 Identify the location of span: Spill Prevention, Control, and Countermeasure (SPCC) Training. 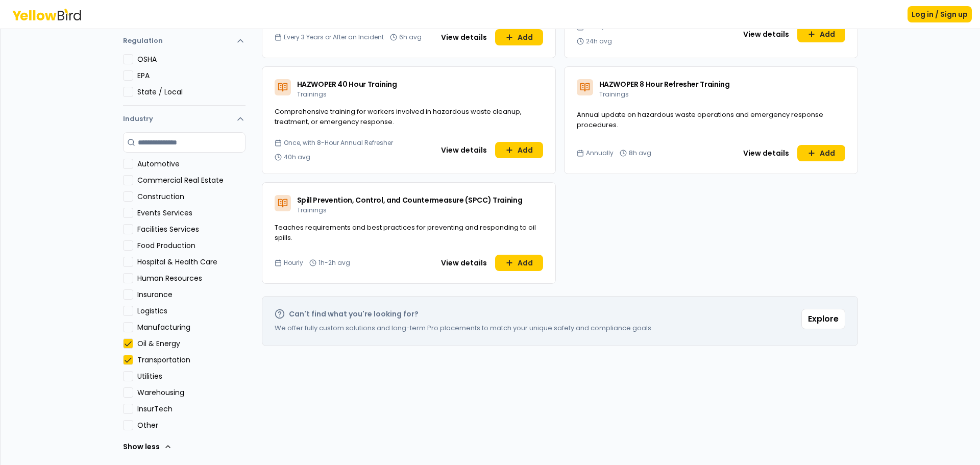
(410, 200).